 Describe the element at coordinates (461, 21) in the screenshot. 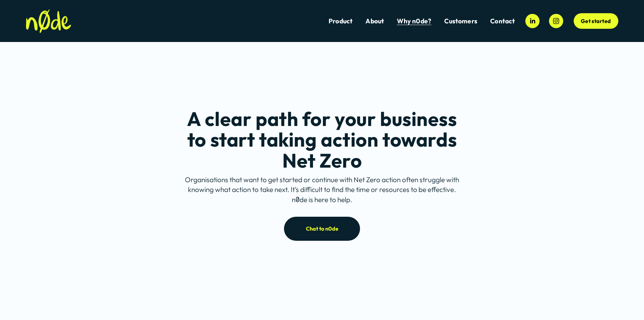

I see `span: Customers` at that location.